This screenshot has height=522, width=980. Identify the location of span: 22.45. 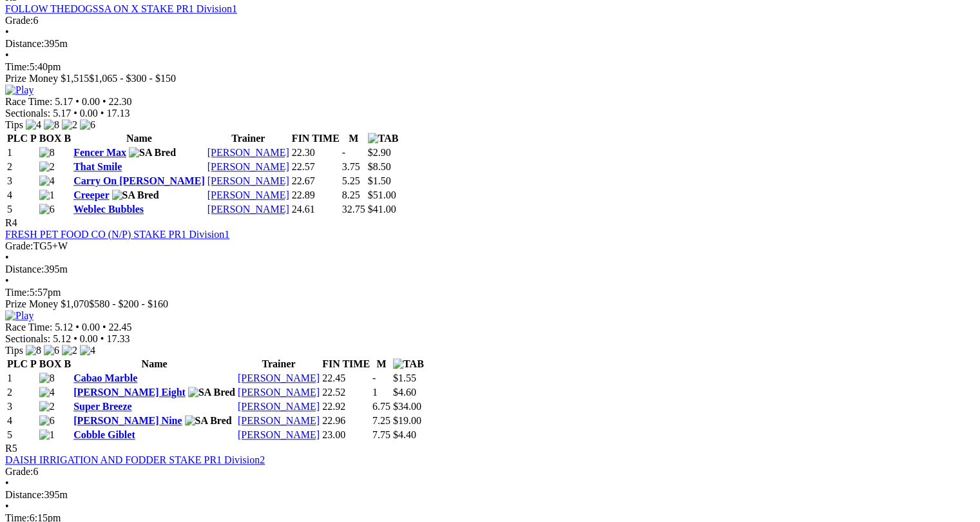
(121, 326).